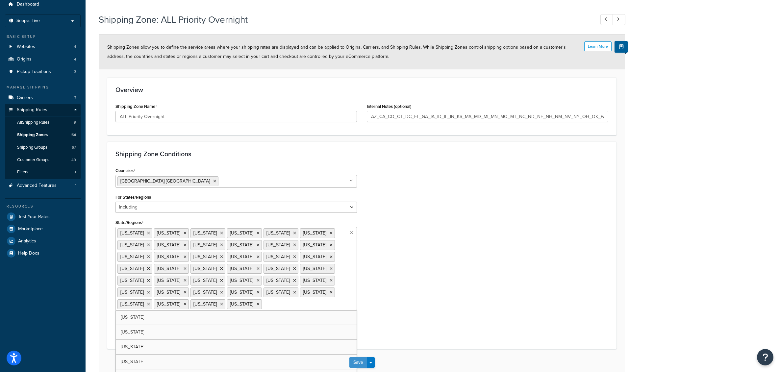 The width and height of the screenshot is (780, 372). What do you see at coordinates (43, 47) in the screenshot?
I see `a: Websites4` at bounding box center [43, 47].